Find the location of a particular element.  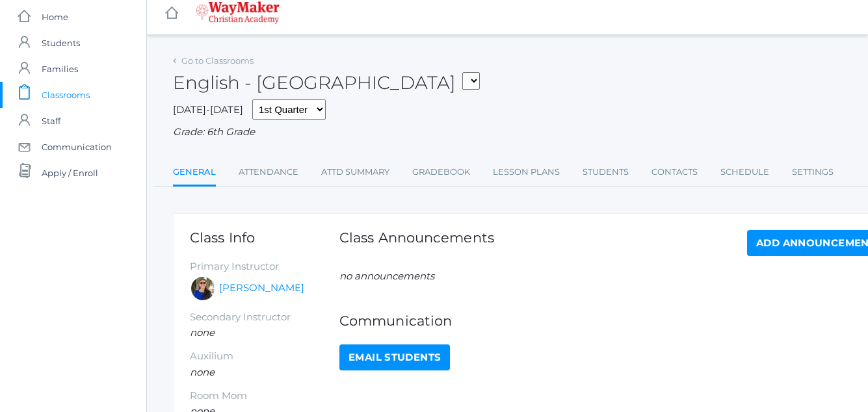

em: no announcements is located at coordinates (387, 276).